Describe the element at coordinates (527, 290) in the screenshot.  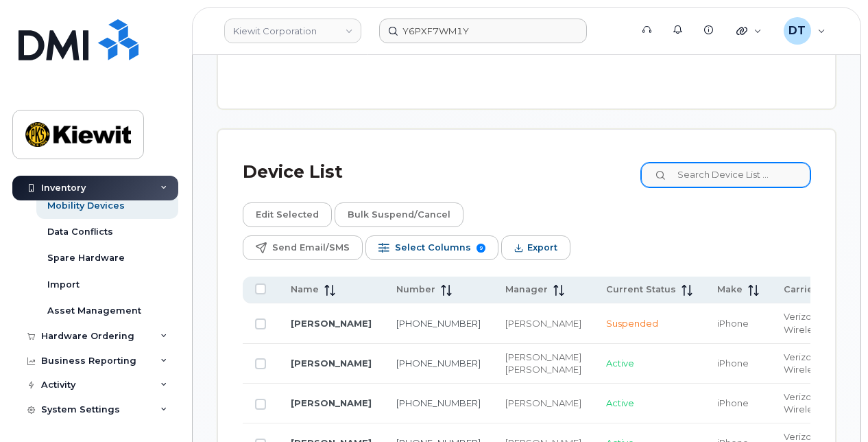
I see `span: Manager` at that location.